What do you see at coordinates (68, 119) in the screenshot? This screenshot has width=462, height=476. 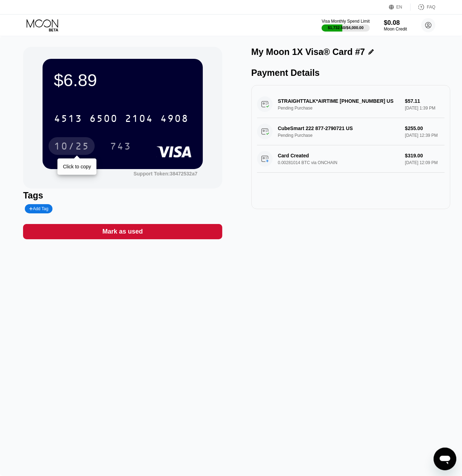 I see `div: 4513` at bounding box center [68, 119].